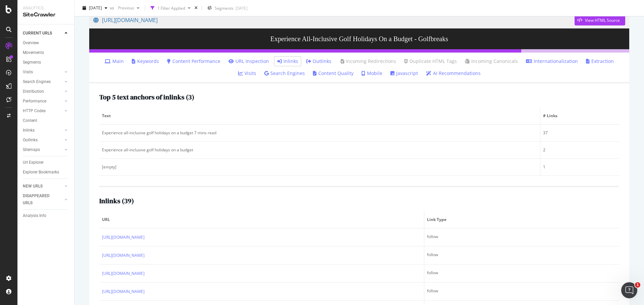 This screenshot has width=644, height=305. I want to click on span: Segments, so click(224, 8).